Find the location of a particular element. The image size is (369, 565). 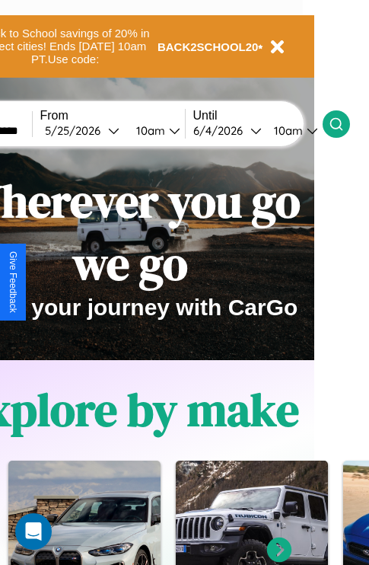

b: BACK2SCHOOL20 is located at coordinates (208, 46).